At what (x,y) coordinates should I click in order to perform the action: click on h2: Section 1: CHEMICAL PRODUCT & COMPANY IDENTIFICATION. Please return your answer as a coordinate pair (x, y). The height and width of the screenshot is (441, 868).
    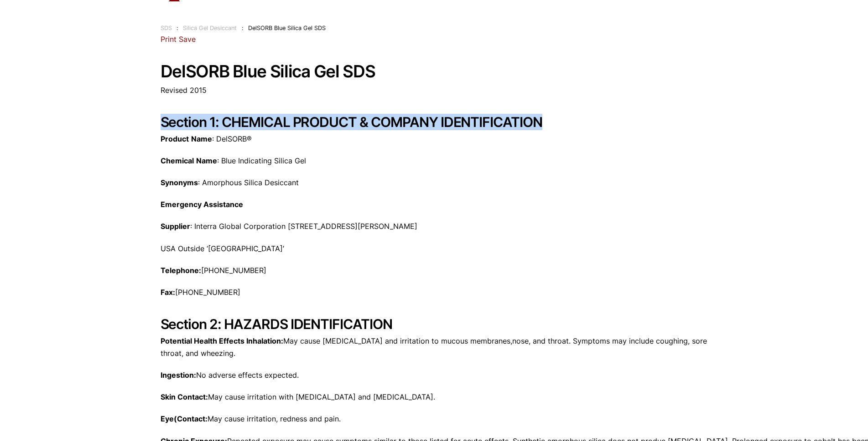
    Looking at the image, I should click on (434, 122).